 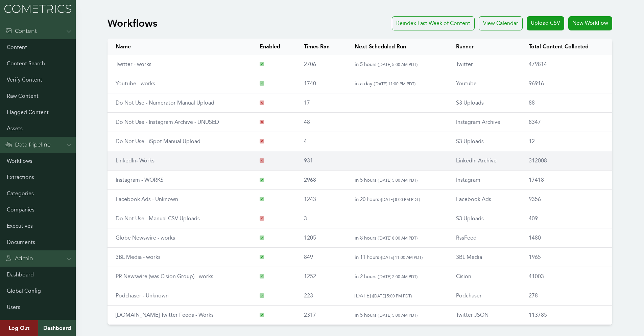 I want to click on td: Facebook Ads, so click(x=485, y=199).